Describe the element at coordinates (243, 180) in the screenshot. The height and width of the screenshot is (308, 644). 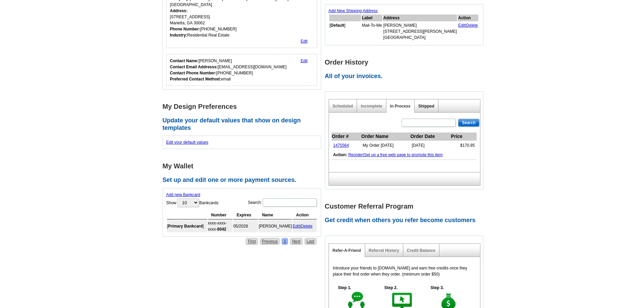
I see `h2: Set up and edit one or more payment sources.` at that location.